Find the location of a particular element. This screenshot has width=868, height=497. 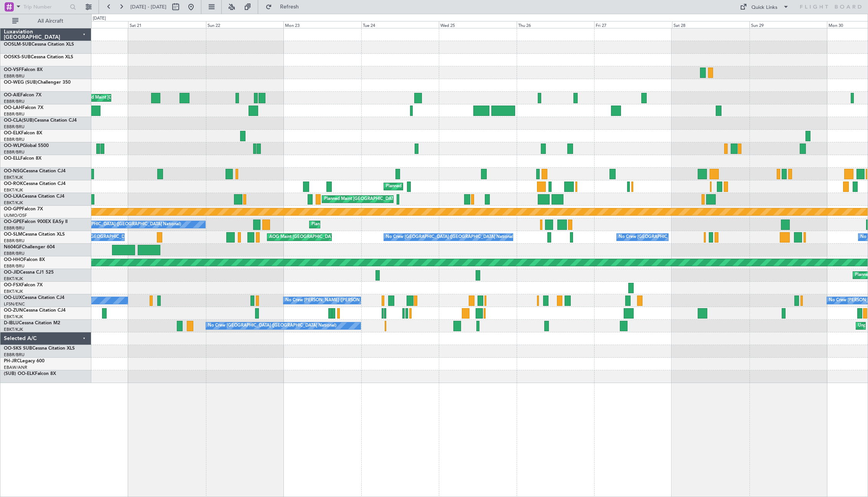

div: Tue 24 is located at coordinates (400, 24).